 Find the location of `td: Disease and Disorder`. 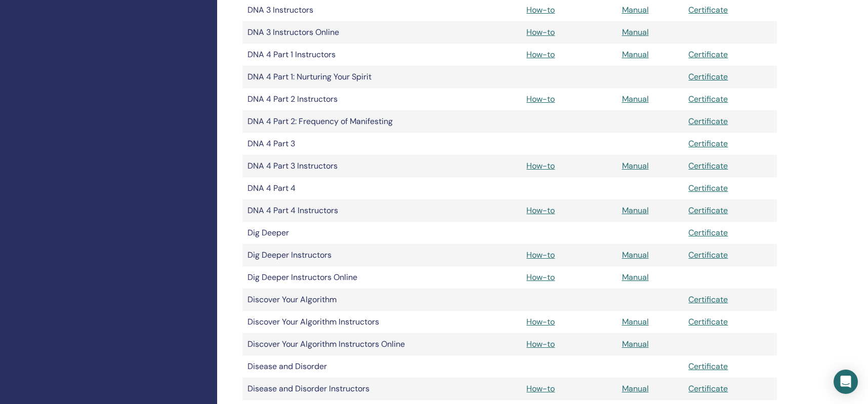

td: Disease and Disorder is located at coordinates (333, 366).